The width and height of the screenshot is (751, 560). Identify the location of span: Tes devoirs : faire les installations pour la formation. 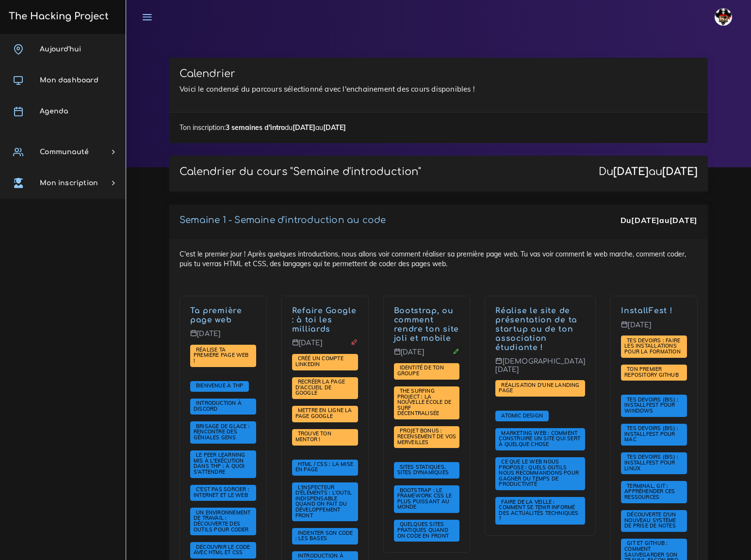
(653, 346).